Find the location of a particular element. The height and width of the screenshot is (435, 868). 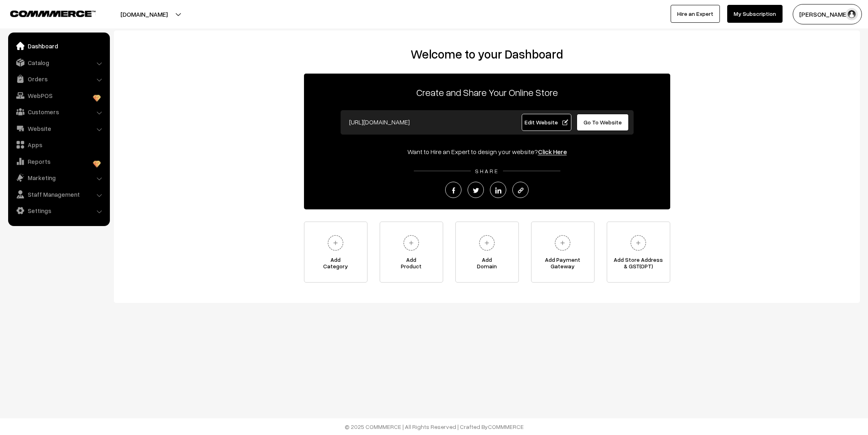

span: Edit Website is located at coordinates (546, 122).